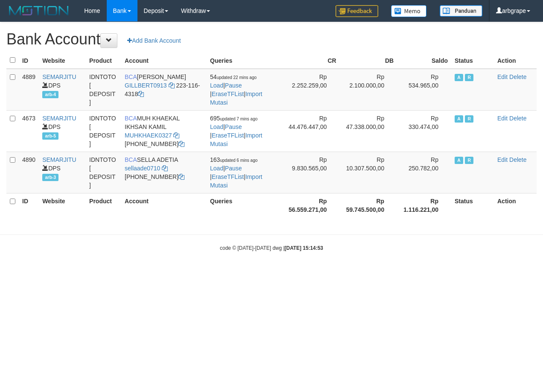 The height and width of the screenshot is (392, 543). Describe the element at coordinates (368, 90) in the screenshot. I see `td: Rp 2.100.000,00` at that location.